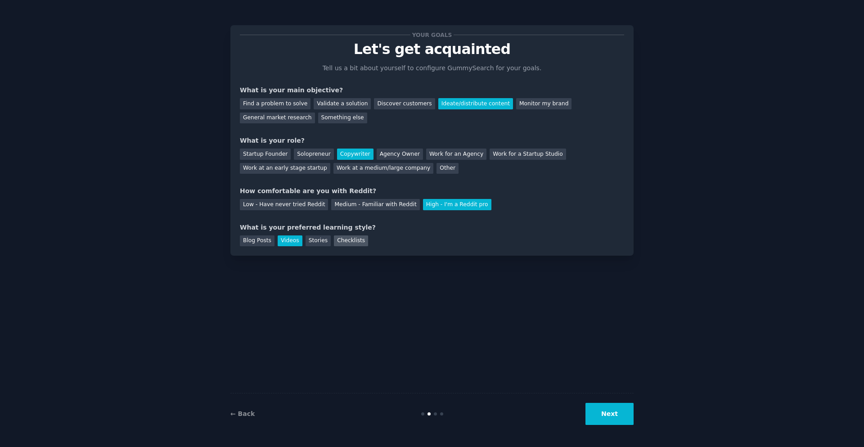 The width and height of the screenshot is (864, 447). Describe the element at coordinates (432, 90) in the screenshot. I see `div: What is your main objective?` at that location.